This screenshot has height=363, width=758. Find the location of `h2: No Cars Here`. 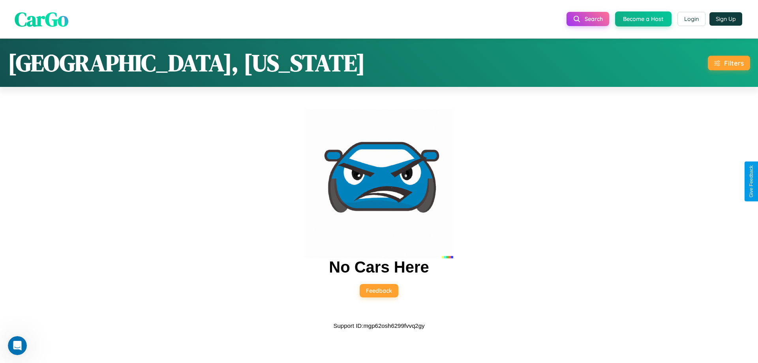

h2: No Cars Here is located at coordinates (378, 267).